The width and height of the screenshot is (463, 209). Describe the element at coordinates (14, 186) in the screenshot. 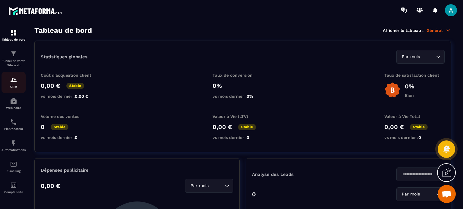

I see `img: accountant` at that location.